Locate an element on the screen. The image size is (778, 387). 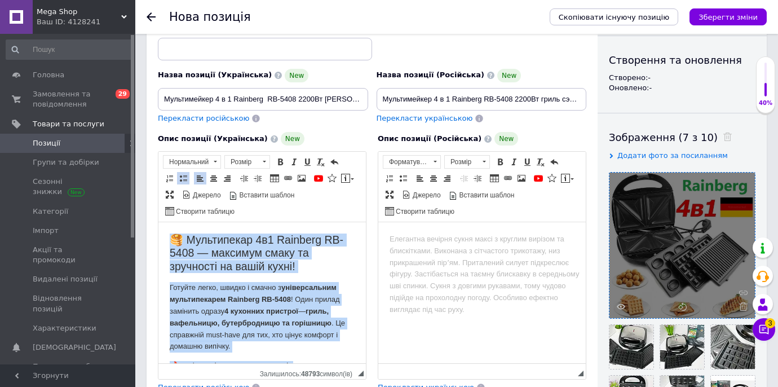
span: 3 is located at coordinates (770, 323).